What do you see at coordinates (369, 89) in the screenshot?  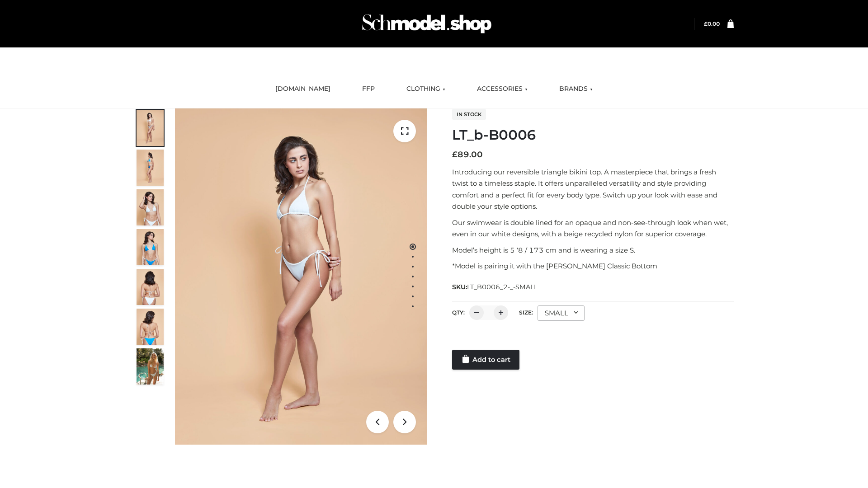 I see `a: FFP` at bounding box center [369, 89].